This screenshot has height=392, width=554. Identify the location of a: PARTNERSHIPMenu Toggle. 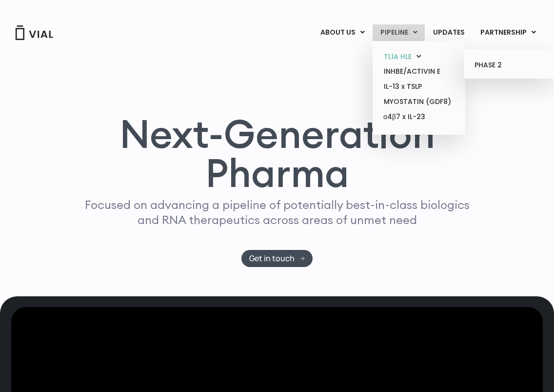
(508, 33).